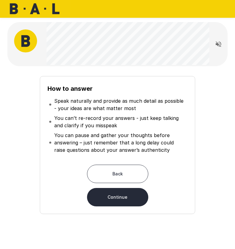 Image resolution: width=235 pixels, height=249 pixels. Describe the element at coordinates (120, 122) in the screenshot. I see `p: You can’t re-record your answers - just keep talking and clarify if you misspeak` at that location.